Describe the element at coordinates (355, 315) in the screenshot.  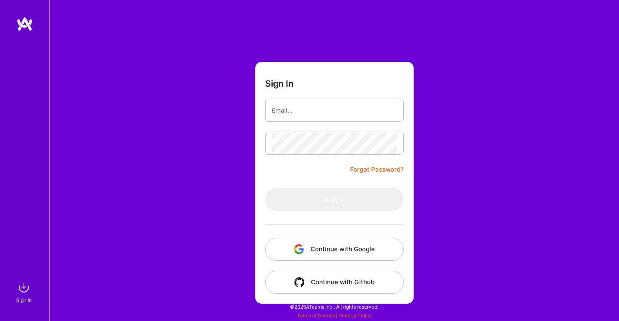
I see `a: Privacy Policy` at that location.